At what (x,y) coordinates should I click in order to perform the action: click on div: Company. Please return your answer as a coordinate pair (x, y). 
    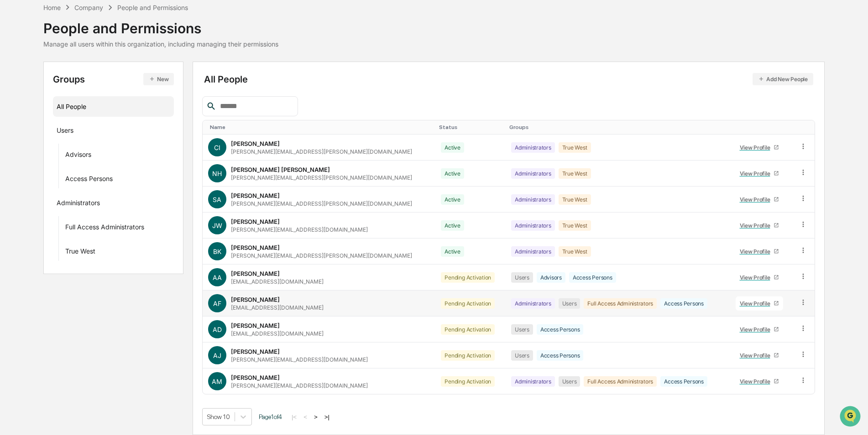
    Looking at the image, I should click on (88, 8).